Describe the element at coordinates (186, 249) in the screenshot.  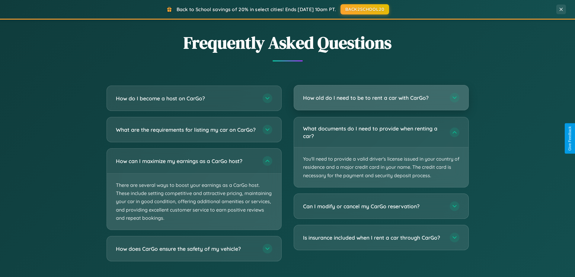
I see `h3: How does CarGo ensure the safety of my vehicle?` at that location.